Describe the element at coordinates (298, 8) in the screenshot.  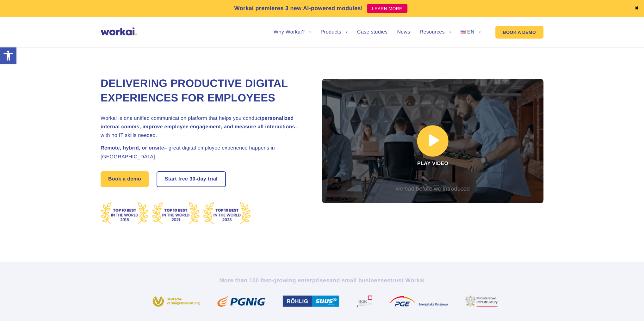
I see `p: Workai premieres 3 new AI-powered modules!` at that location.